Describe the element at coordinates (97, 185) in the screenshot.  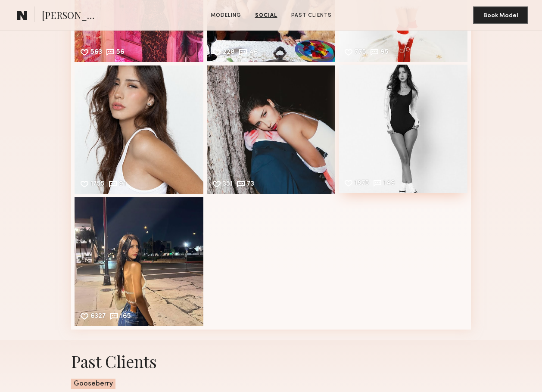
I see `div: 1755` at that location.